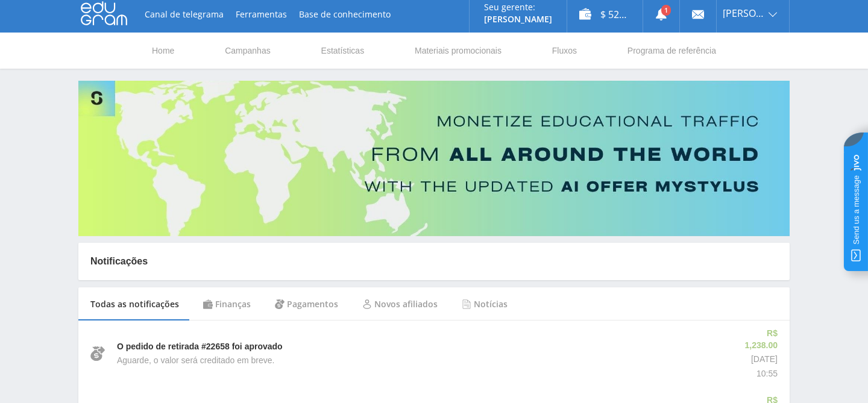 Image resolution: width=868 pixels, height=403 pixels. I want to click on div: Finanças, so click(227, 304).